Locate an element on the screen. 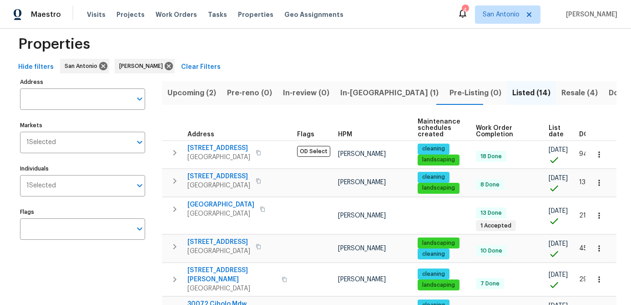 The width and height of the screenshot is (631, 305). span: 94 is located at coordinates (584, 154).